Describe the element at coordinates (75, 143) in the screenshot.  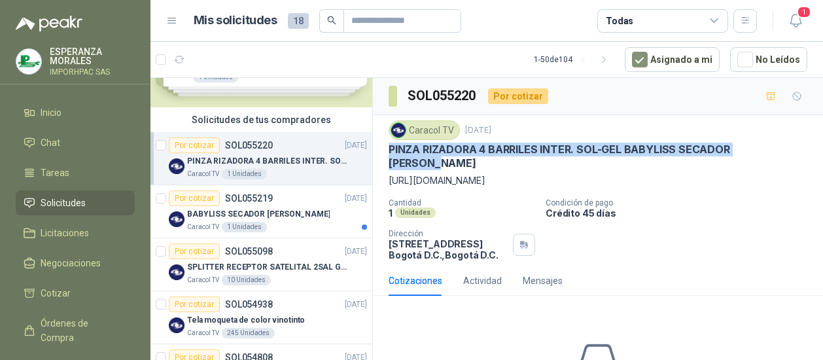
I see `a: Chat` at that location.